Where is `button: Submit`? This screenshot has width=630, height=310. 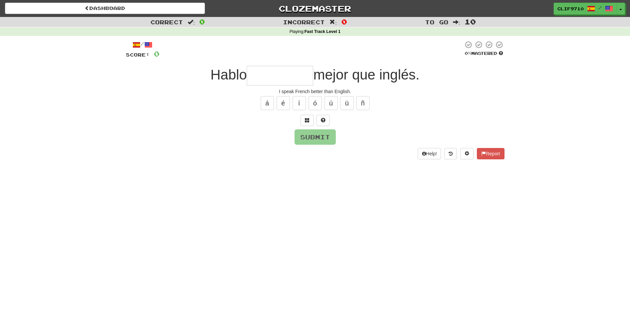
button: Submit is located at coordinates (315, 137).